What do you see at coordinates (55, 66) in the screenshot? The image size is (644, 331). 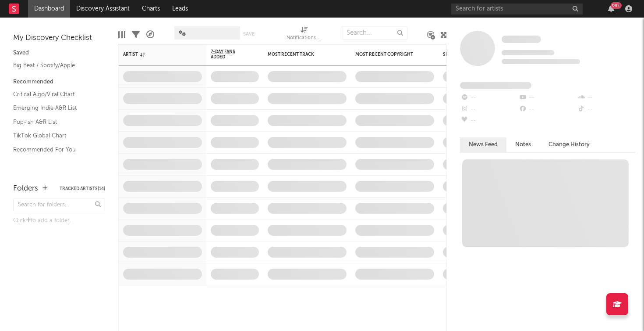 I see `a: Big Beat / Spotify/Apple` at bounding box center [55, 66].